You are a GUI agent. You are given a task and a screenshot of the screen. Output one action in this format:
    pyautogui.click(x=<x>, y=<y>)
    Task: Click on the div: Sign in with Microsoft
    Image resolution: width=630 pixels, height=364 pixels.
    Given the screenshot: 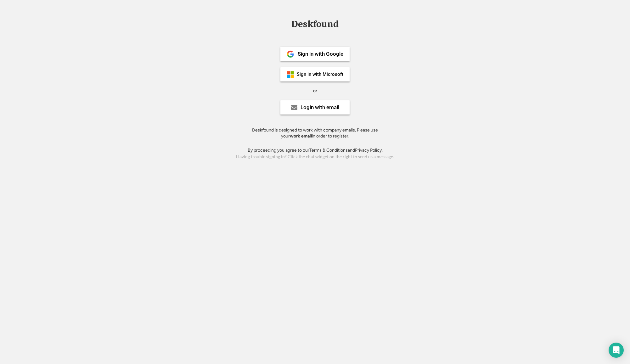 What is the action you would take?
    pyautogui.click(x=321, y=74)
    